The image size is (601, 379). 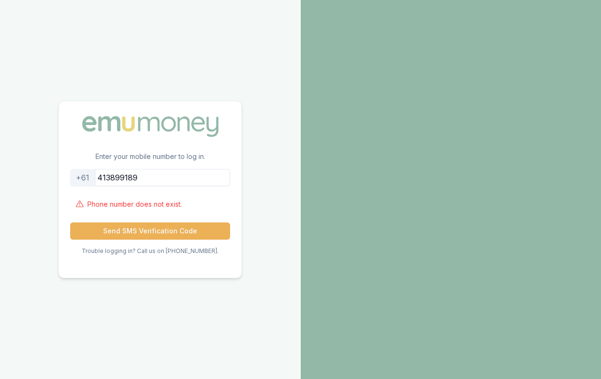 What do you see at coordinates (83, 177) in the screenshot?
I see `div: +61` at bounding box center [83, 177].